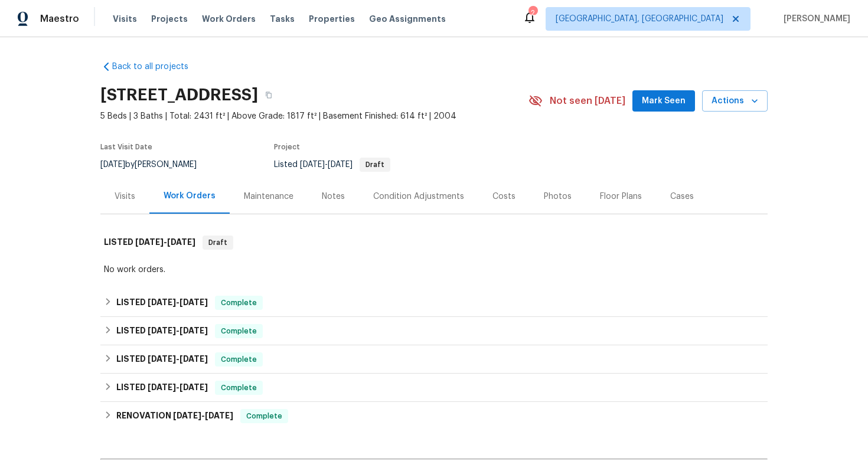  Describe the element at coordinates (283, 19) in the screenshot. I see `span: Tasks` at that location.